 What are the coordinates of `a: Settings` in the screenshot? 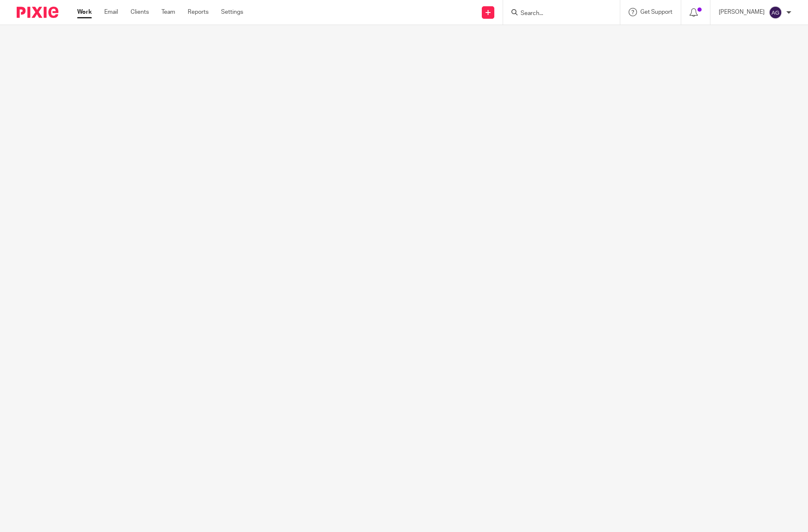 It's located at (232, 12).